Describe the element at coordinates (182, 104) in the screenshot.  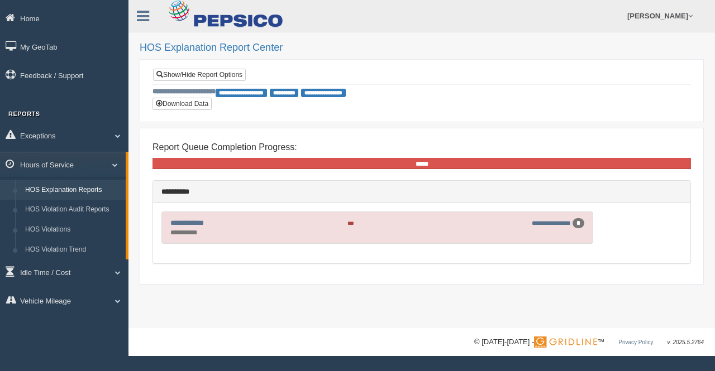
I see `button: Download Data` at that location.